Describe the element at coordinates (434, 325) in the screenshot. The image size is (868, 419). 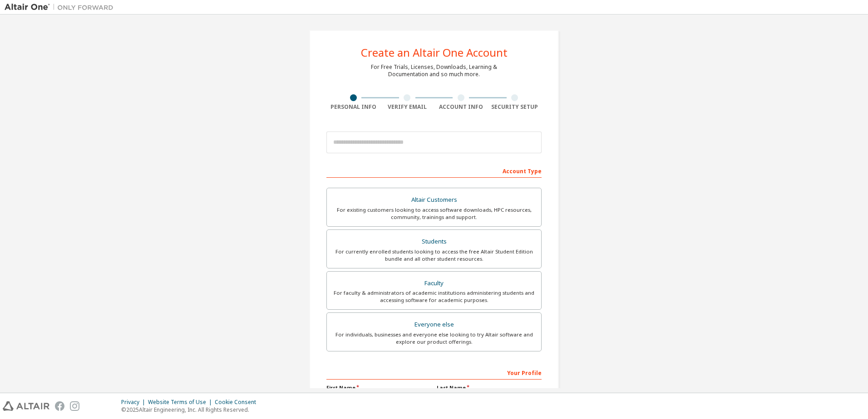
I see `div: Everyone else` at that location.